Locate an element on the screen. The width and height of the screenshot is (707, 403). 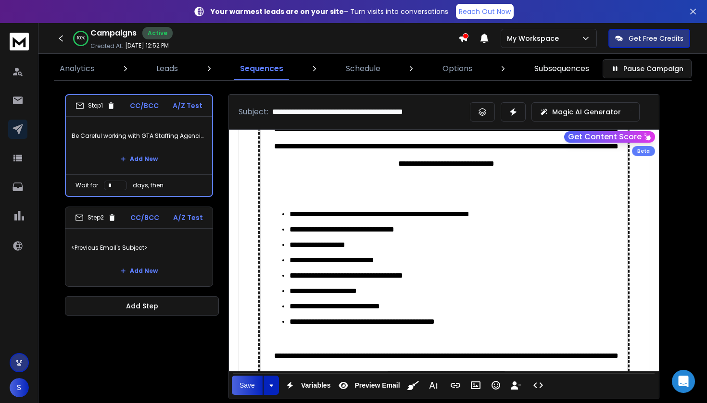
p: Subsequences is located at coordinates (562, 69).